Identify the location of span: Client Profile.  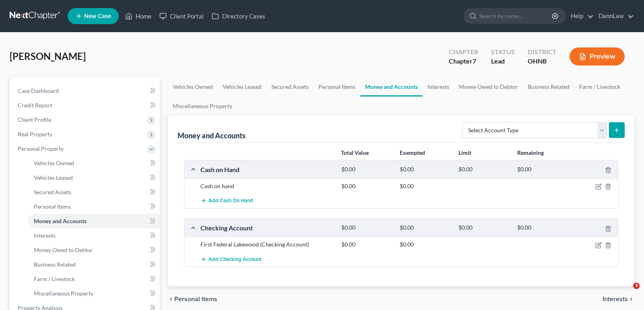
(34, 119).